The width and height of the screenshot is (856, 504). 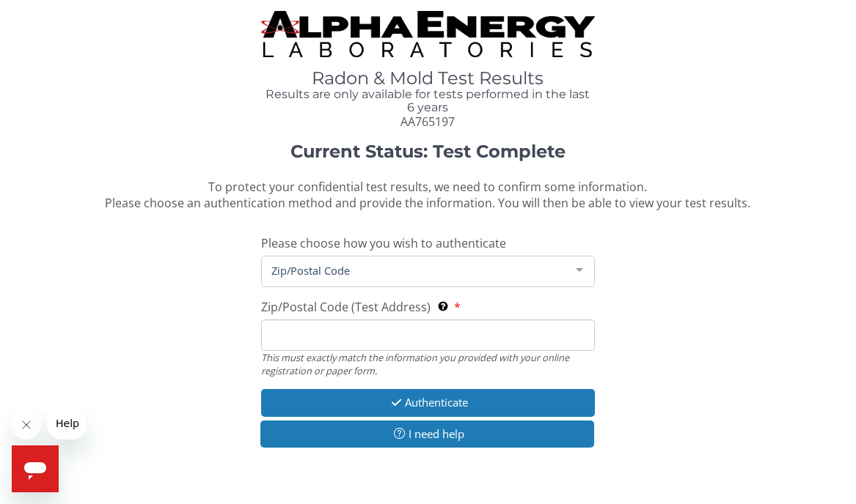 I want to click on span: Help, so click(x=20, y=16).